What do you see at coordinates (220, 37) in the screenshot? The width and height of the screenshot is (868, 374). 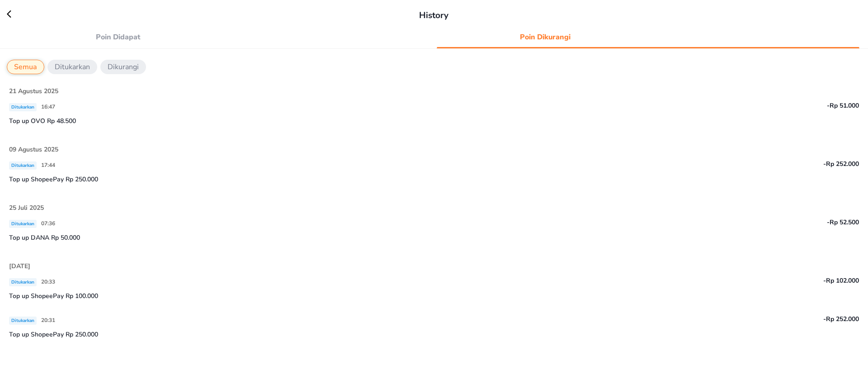 I see `a: Poin Didapat` at bounding box center [220, 37].